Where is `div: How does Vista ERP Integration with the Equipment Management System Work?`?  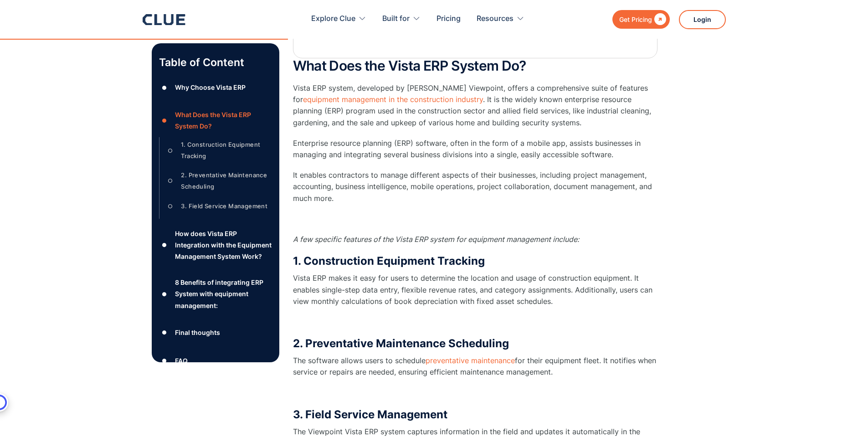 div: How does Vista ERP Integration with the Equipment Management System Work? is located at coordinates (223, 245).